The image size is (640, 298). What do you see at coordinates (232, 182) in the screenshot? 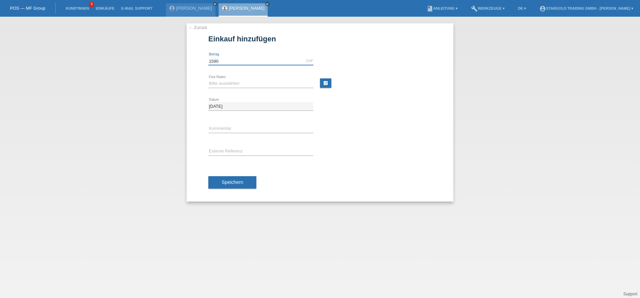
I see `button: Speichern` at bounding box center [232, 182].